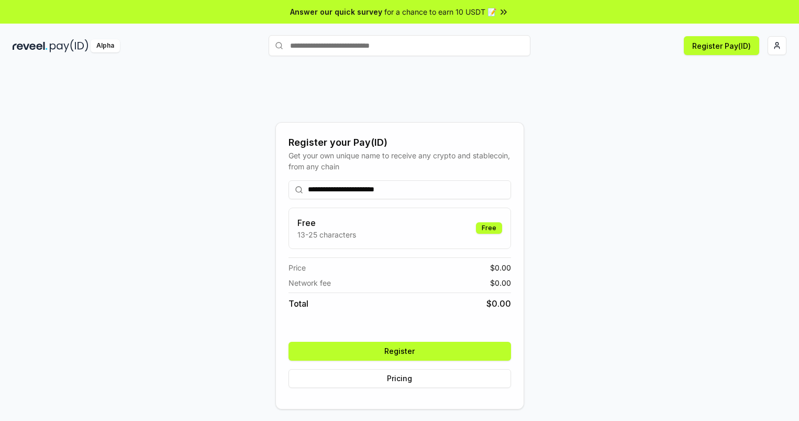  Describe the element at coordinates (310, 282) in the screenshot. I see `span: Network fee` at that location.